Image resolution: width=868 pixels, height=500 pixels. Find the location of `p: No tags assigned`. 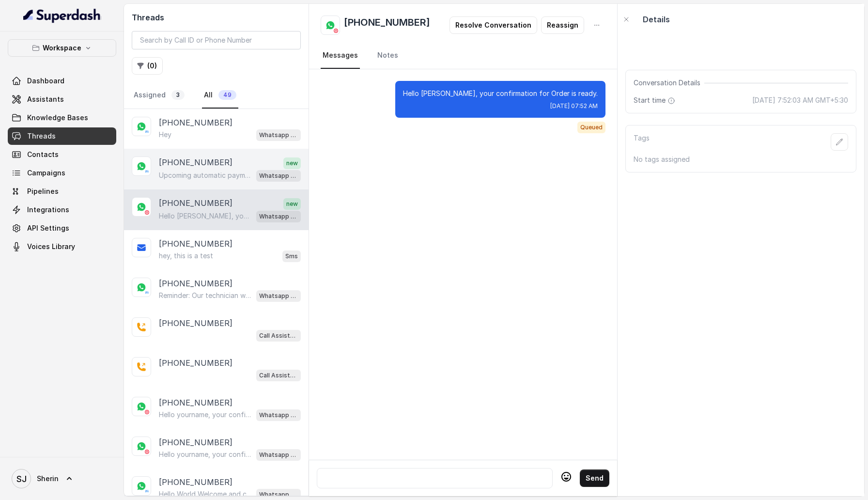

p: No tags assigned is located at coordinates (741, 159).